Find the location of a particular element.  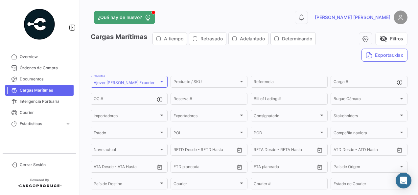

span: Buque Cámara is located at coordinates (366, 100).